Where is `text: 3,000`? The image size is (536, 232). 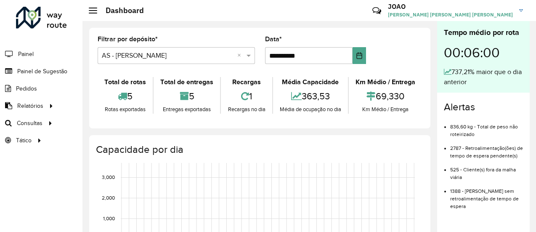 text: 3,000 is located at coordinates (108, 177).